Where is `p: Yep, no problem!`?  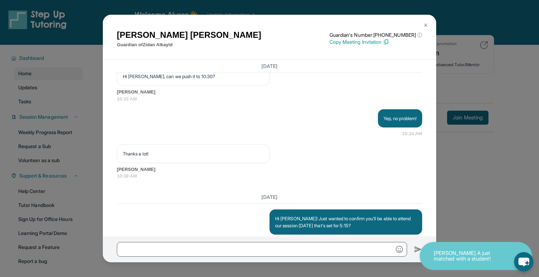
p: Yep, no problem! is located at coordinates (400, 119).